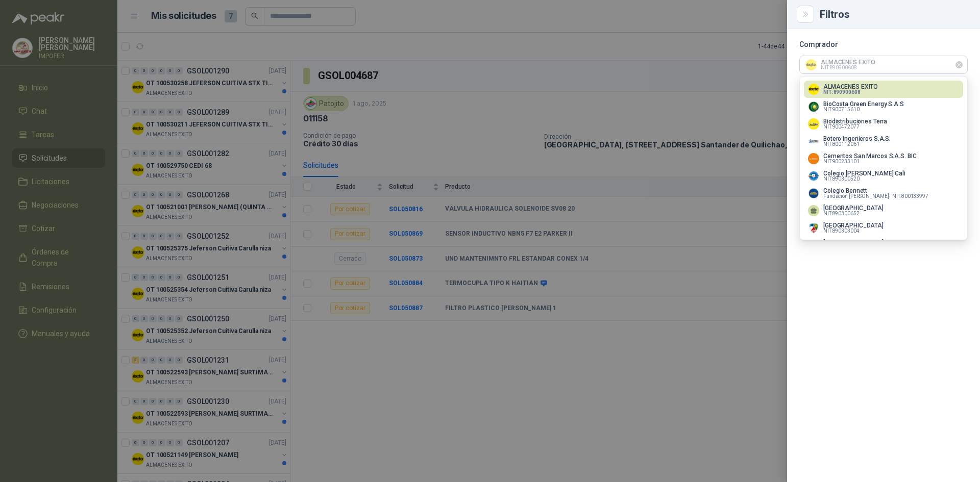  Describe the element at coordinates (841, 231) in the screenshot. I see `span: NIT : 890303004` at that location.